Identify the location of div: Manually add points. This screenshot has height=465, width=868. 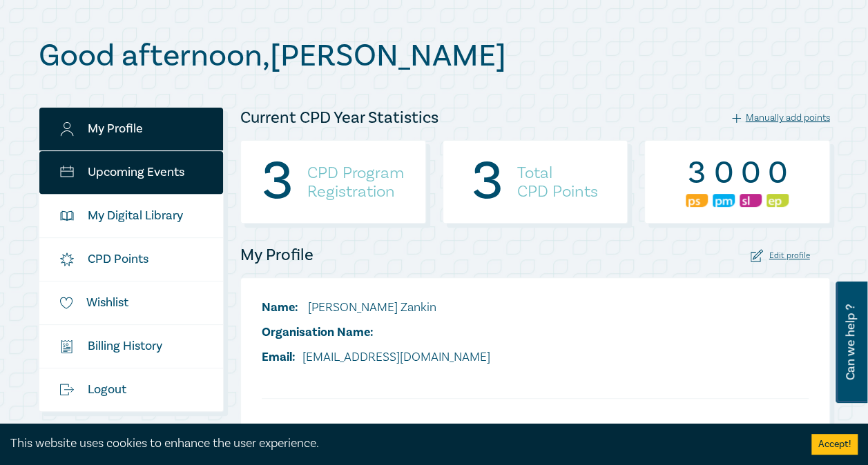
(781, 118).